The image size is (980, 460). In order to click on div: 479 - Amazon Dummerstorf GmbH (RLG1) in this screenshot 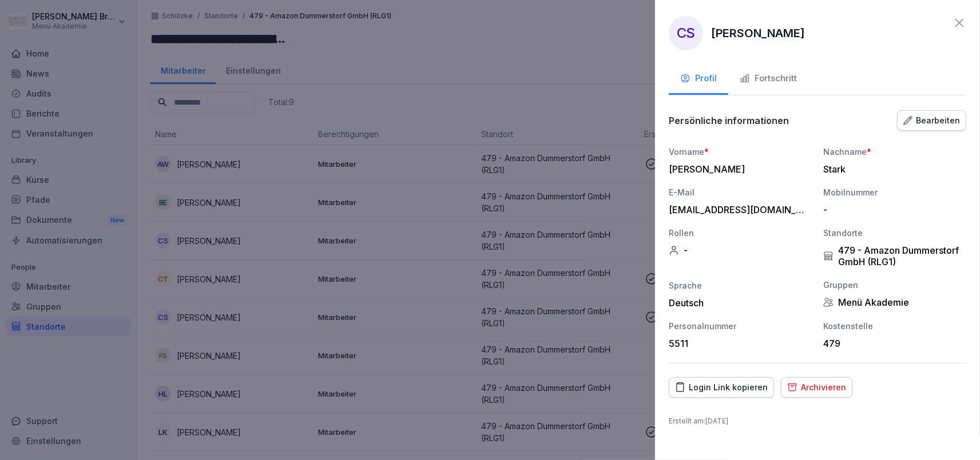, I will do `click(894, 256)`.